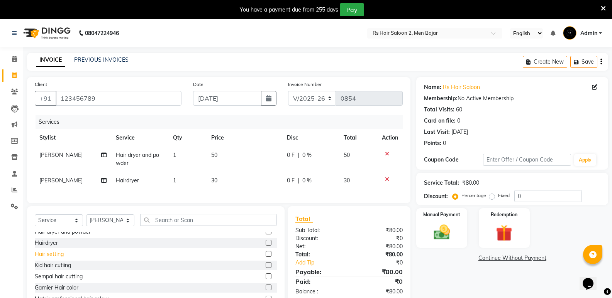 Image resolution: width=612 pixels, height=298 pixels. What do you see at coordinates (46, 33) in the screenshot?
I see `img: logo` at bounding box center [46, 33].